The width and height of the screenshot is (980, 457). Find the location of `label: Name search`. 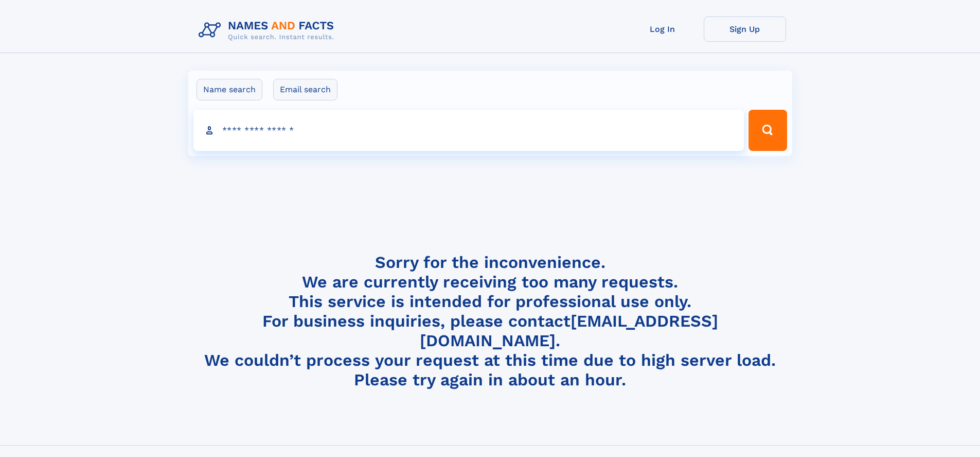

label: Name search is located at coordinates (229, 90).